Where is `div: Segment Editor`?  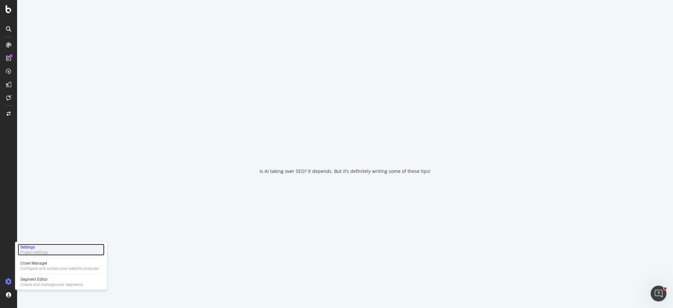 div: Segment Editor is located at coordinates (52, 279).